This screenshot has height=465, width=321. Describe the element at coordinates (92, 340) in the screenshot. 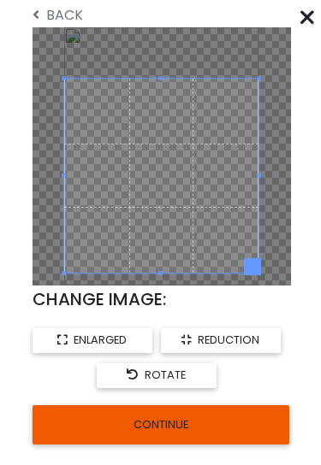

I see `button: enlarged` at that location.